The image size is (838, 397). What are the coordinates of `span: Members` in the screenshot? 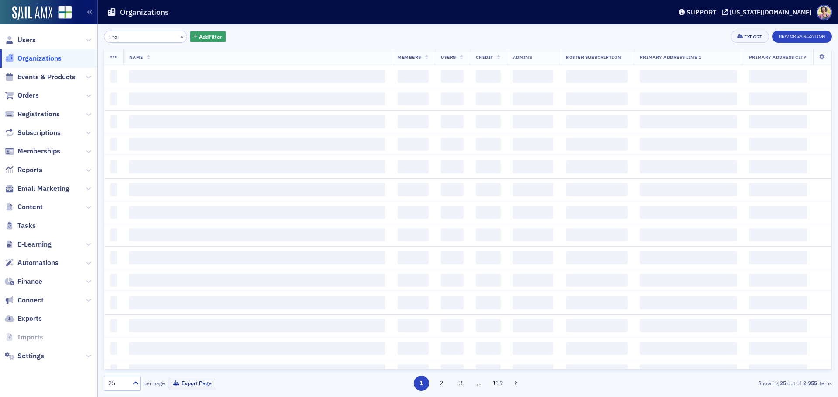 It's located at (409, 57).